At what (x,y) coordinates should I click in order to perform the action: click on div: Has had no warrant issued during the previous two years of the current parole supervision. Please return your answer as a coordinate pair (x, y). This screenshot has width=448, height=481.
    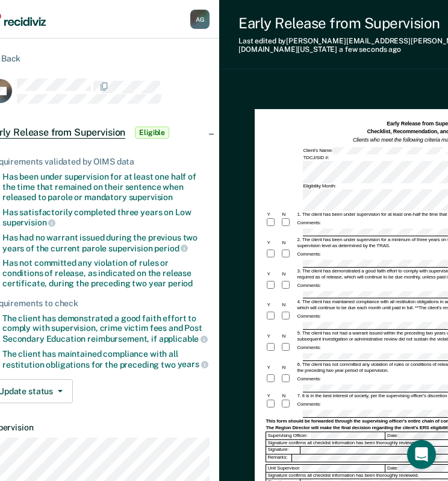
    Looking at the image, I should click on (106, 243).